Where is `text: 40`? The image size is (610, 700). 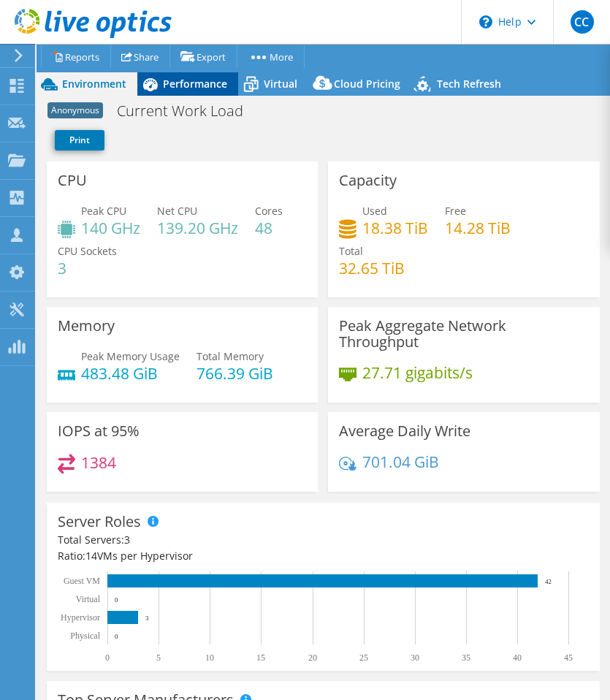
text: 40 is located at coordinates (517, 657).